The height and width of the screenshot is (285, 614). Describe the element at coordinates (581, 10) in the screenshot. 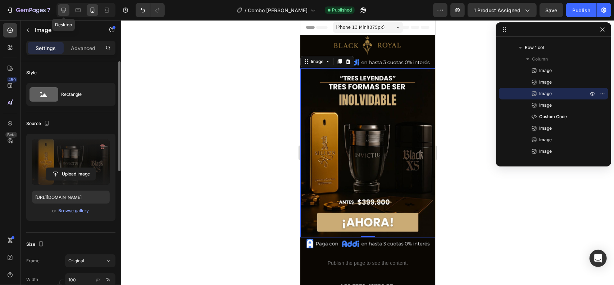

I see `div: Publish` at that location.